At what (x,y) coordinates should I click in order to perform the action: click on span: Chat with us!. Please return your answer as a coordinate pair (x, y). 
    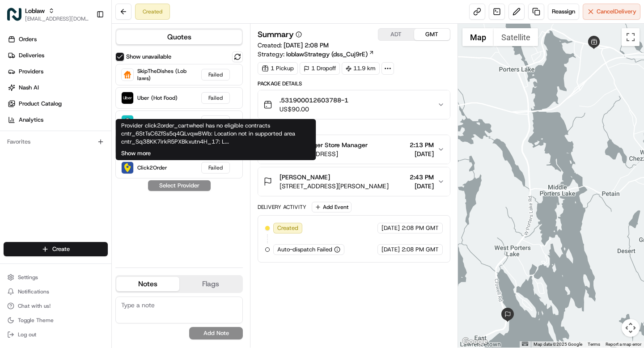
    Looking at the image, I should click on (34, 306).